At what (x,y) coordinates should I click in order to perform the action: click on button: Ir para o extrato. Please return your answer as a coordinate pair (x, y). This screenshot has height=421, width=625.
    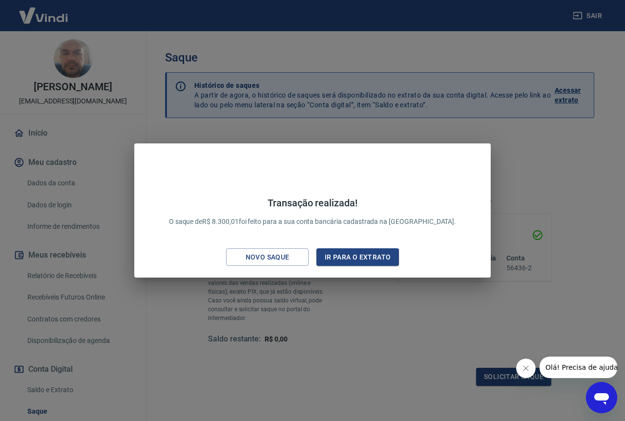
    Looking at the image, I should click on (357, 257).